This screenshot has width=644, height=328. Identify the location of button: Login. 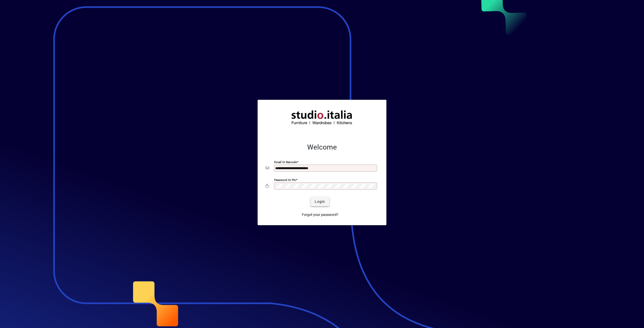
(320, 202).